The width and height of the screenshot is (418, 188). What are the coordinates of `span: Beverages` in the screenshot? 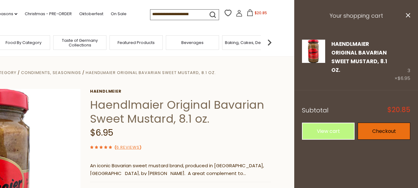 It's located at (193, 42).